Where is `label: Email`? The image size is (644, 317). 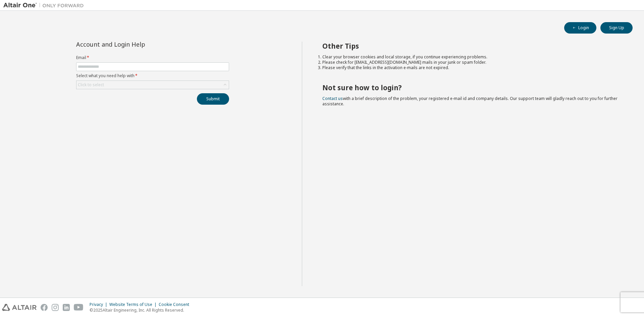
label: Email is located at coordinates (153, 58).